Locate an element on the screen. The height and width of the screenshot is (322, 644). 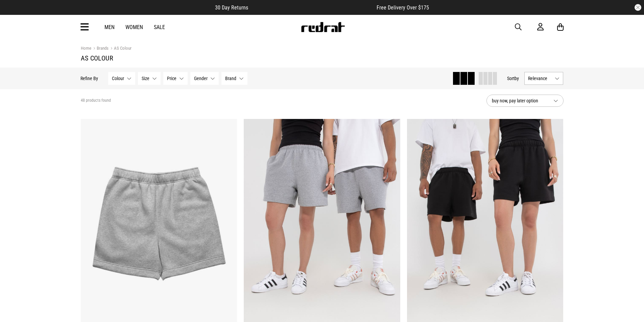
a: Women is located at coordinates (134, 27).